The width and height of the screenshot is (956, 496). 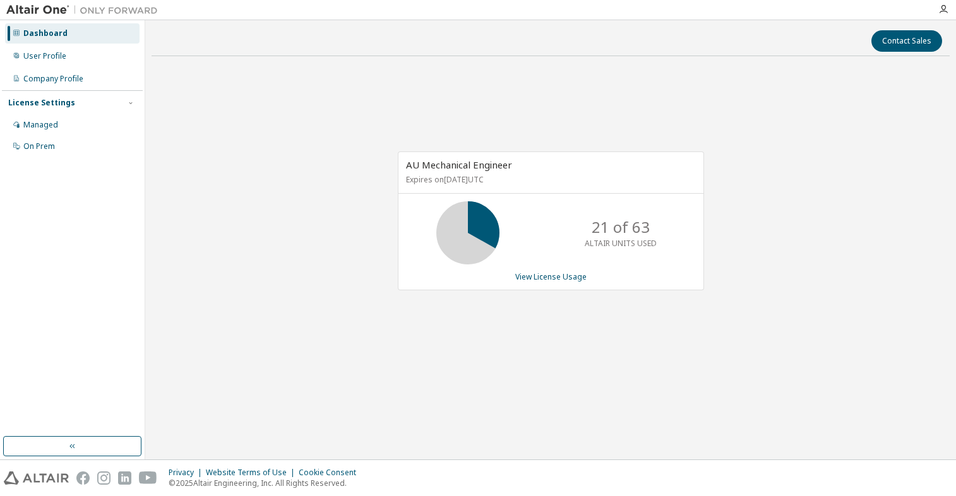 What do you see at coordinates (266, 483) in the screenshot?
I see `p: © 2025 Altair Engineering, Inc. All Rights Reserved.` at bounding box center [266, 483].